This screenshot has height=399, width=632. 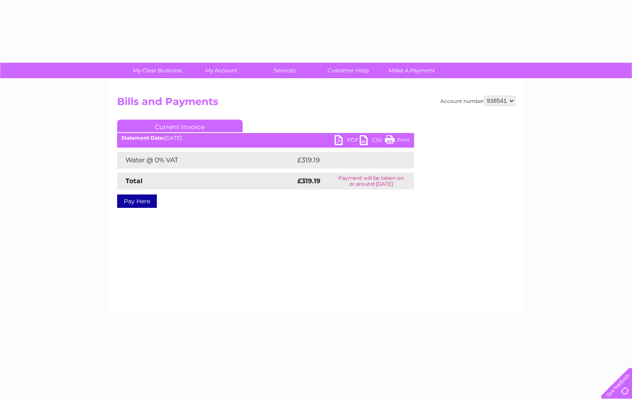 What do you see at coordinates (478, 101) in the screenshot?
I see `div: Account number` at bounding box center [478, 101].